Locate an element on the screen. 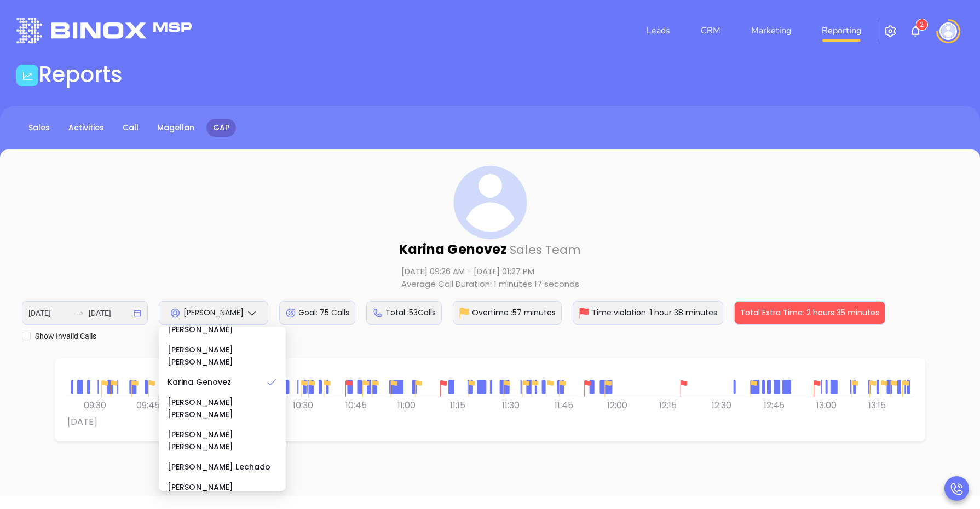 The width and height of the screenshot is (980, 509). a: Marketing is located at coordinates (771, 31).